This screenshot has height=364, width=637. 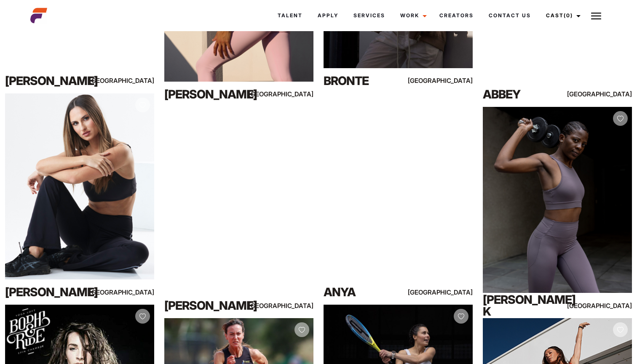 What do you see at coordinates (509, 16) in the screenshot?
I see `a: Contact Us` at bounding box center [509, 16].